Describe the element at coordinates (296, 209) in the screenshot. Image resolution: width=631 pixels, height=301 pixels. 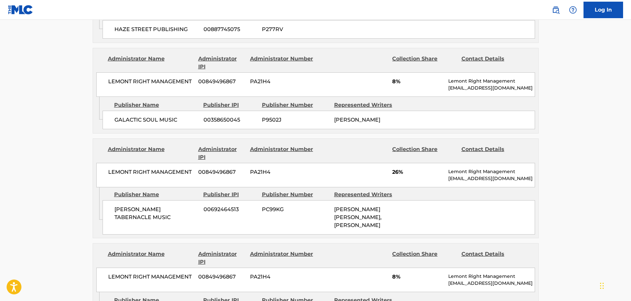
I see `span: PC99KG` at that location.